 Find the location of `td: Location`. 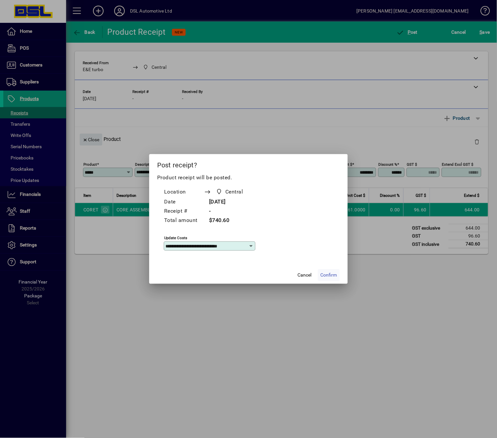

td: Location is located at coordinates (184, 192).